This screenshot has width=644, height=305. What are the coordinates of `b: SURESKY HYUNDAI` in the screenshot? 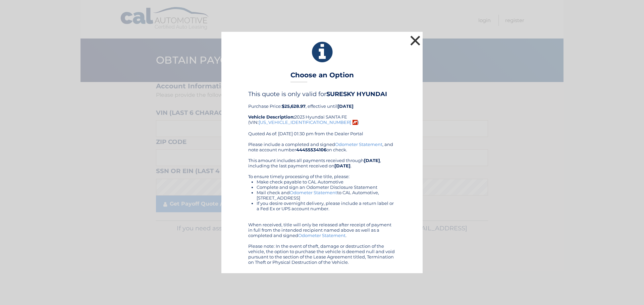 It's located at (356, 94).